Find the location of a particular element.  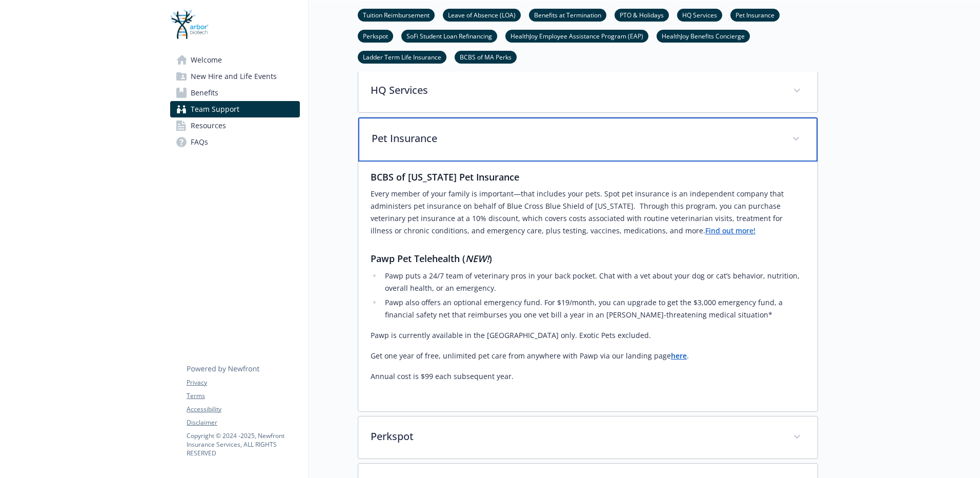

a: FAQs is located at coordinates (235, 142).